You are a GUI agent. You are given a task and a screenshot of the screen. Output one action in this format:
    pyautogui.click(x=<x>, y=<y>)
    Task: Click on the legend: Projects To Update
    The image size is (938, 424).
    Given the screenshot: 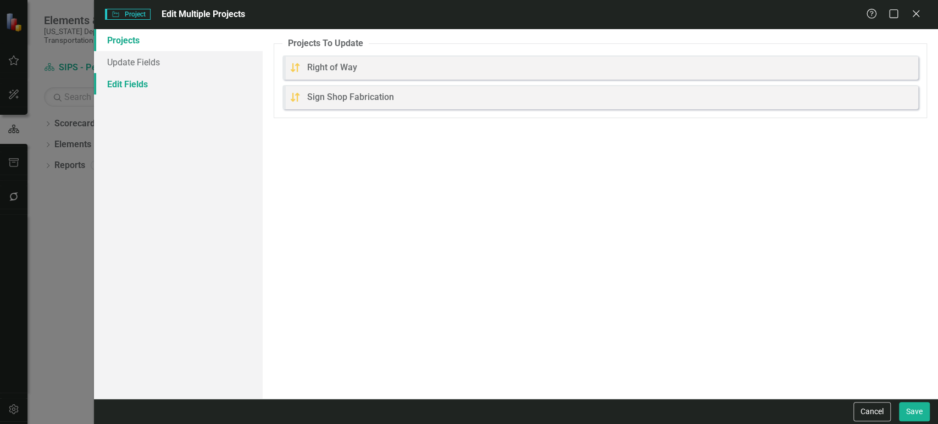 What is the action you would take?
    pyautogui.click(x=325, y=43)
    